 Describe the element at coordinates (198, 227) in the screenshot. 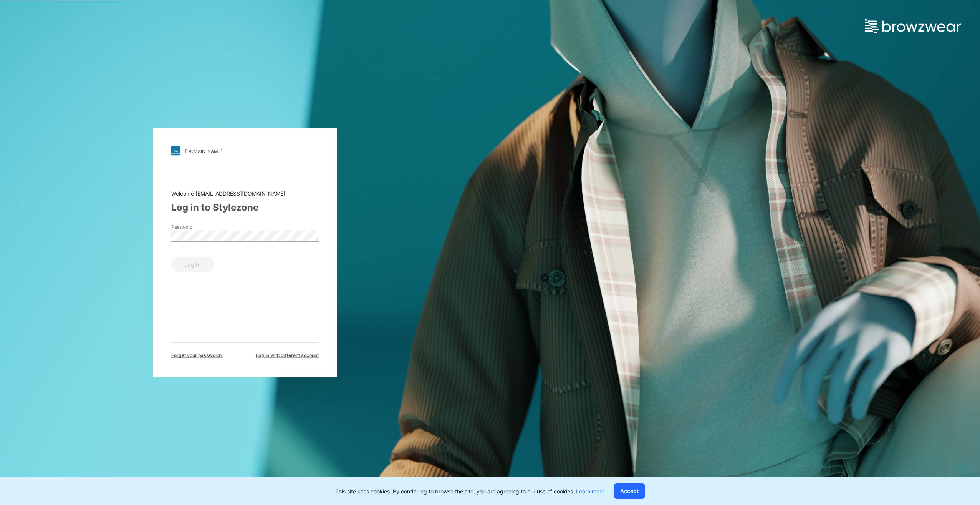

I see `label: Password` at that location.